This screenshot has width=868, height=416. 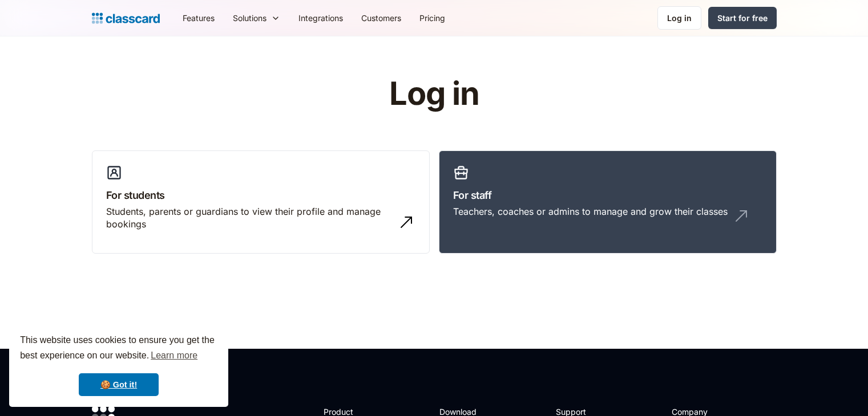 What do you see at coordinates (125, 18) in the screenshot?
I see `a: home` at bounding box center [125, 18].